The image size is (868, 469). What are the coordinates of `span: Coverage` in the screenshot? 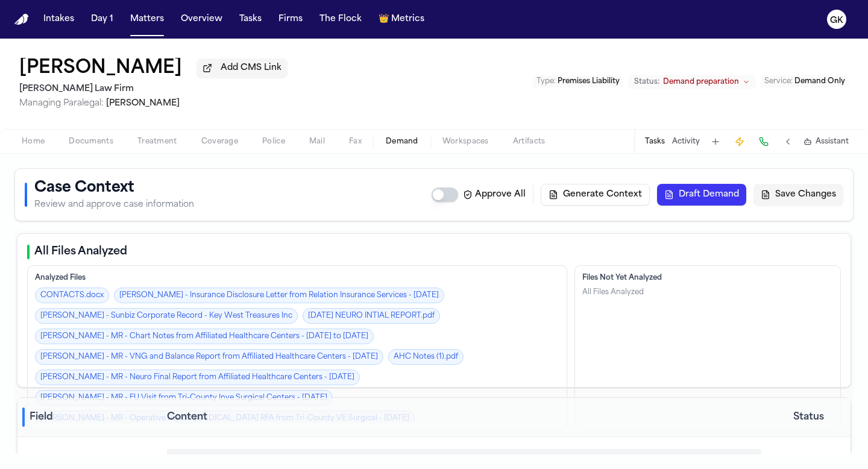 It's located at (219, 142).